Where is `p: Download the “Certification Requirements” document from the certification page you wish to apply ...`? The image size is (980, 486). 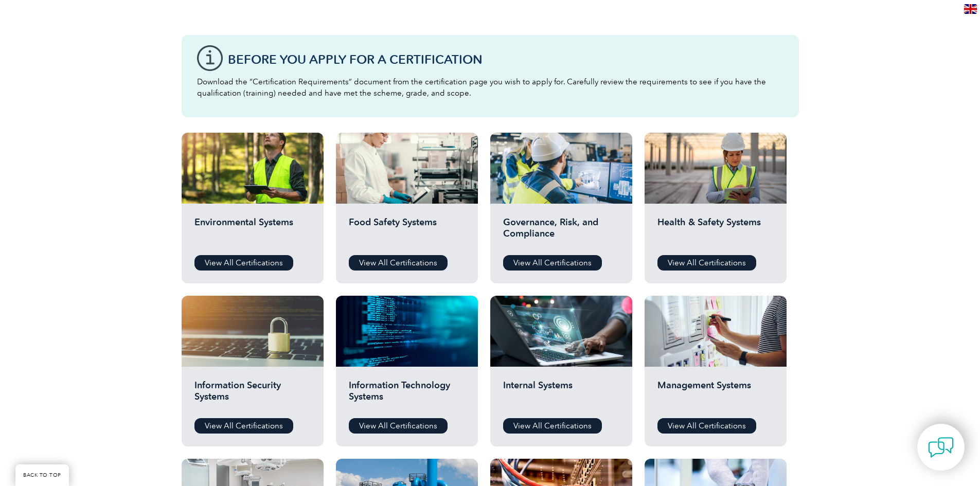
p: Download the “Certification Requirements” document from the certification page you wish to apply ... is located at coordinates (490, 87).